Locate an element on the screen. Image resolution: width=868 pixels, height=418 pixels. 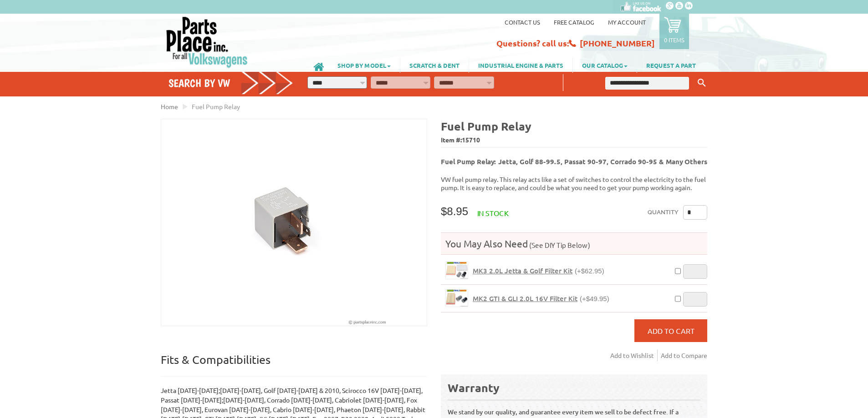
span: MK2 GTI & GLI 2.0L 16V Filter Kit is located at coordinates (525, 299).